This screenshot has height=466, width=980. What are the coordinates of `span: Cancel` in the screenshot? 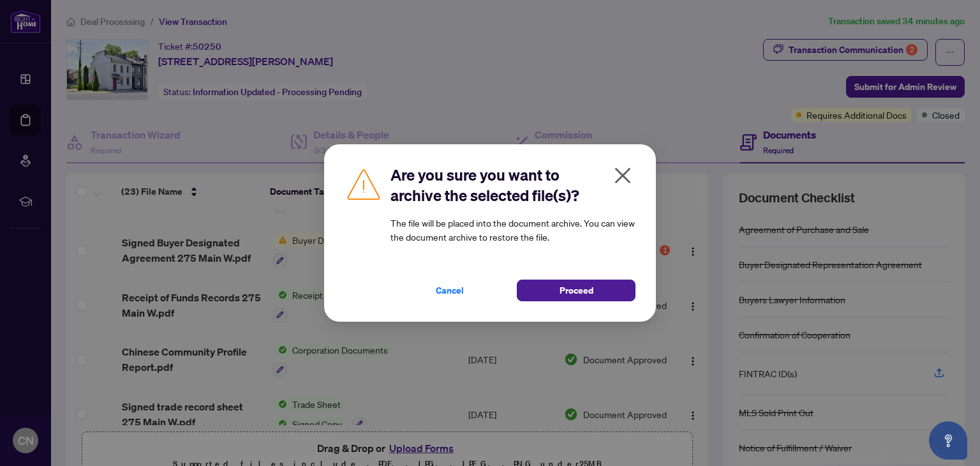 It's located at (450, 290).